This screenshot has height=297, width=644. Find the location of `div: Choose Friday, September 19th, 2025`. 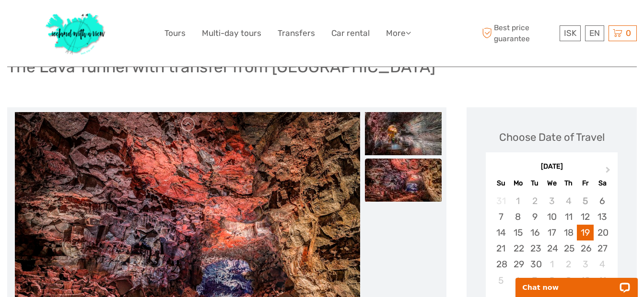

div: Choose Friday, September 19th, 2025 is located at coordinates (585, 232).